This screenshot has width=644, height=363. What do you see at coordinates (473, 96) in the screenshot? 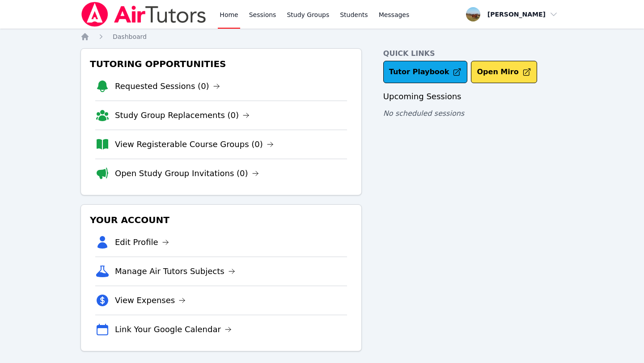
I see `h3: Upcoming Sessions` at bounding box center [473, 96].